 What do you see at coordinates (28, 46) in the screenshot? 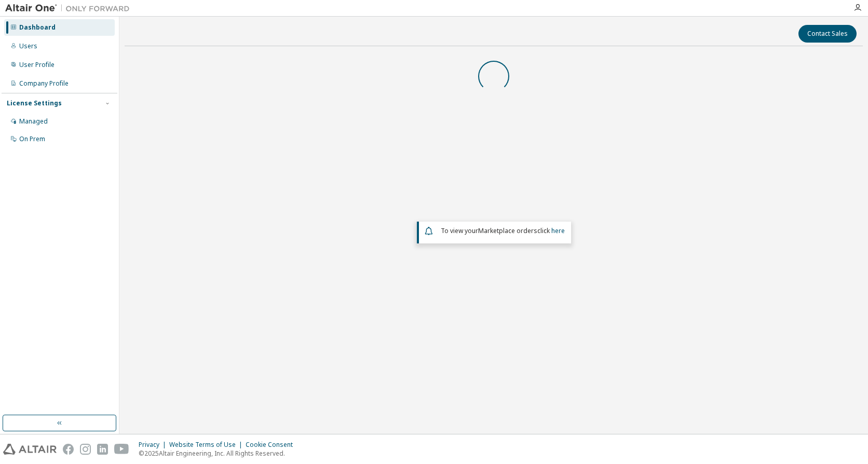
I see `div: Users` at bounding box center [28, 46].